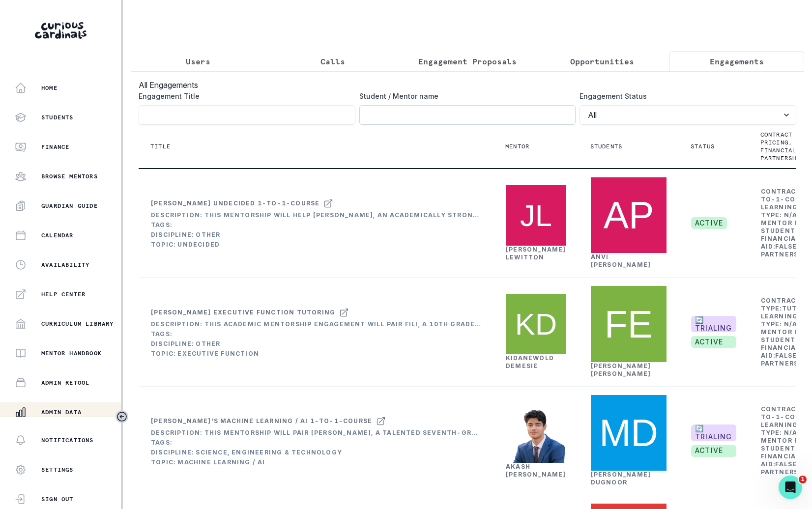 This screenshot has height=509, width=812. What do you see at coordinates (122, 417) in the screenshot?
I see `button: Toggle sidebar` at bounding box center [122, 417].